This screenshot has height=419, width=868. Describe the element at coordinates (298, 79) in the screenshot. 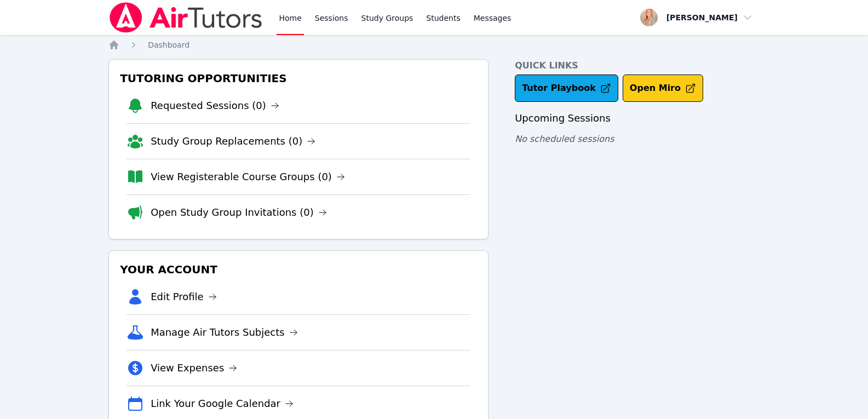

I see `h3: Tutoring Opportunities` at that location.